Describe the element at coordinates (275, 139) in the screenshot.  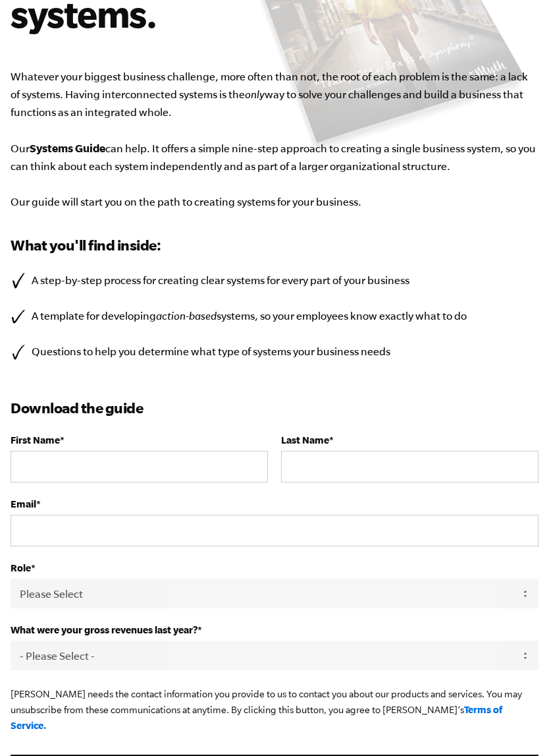
I see `p: Whatever your biggest business challenge, more often than not, the root of each problem is the sa...` at that location.